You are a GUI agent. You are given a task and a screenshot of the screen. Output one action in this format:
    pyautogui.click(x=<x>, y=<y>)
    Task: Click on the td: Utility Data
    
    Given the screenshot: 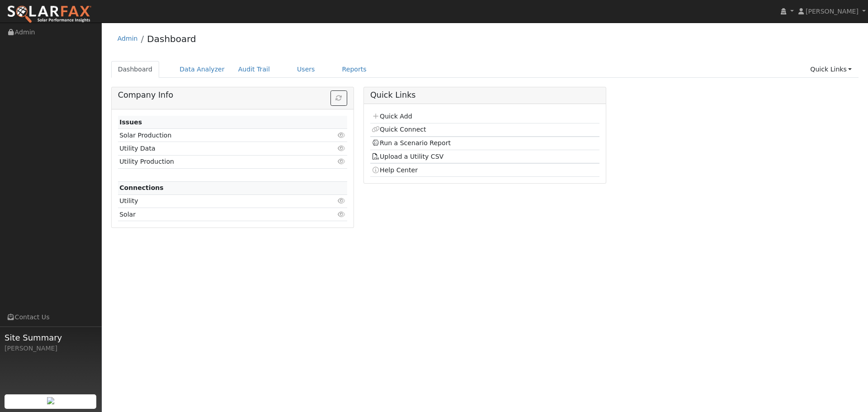 What is the action you would take?
    pyautogui.click(x=214, y=148)
    